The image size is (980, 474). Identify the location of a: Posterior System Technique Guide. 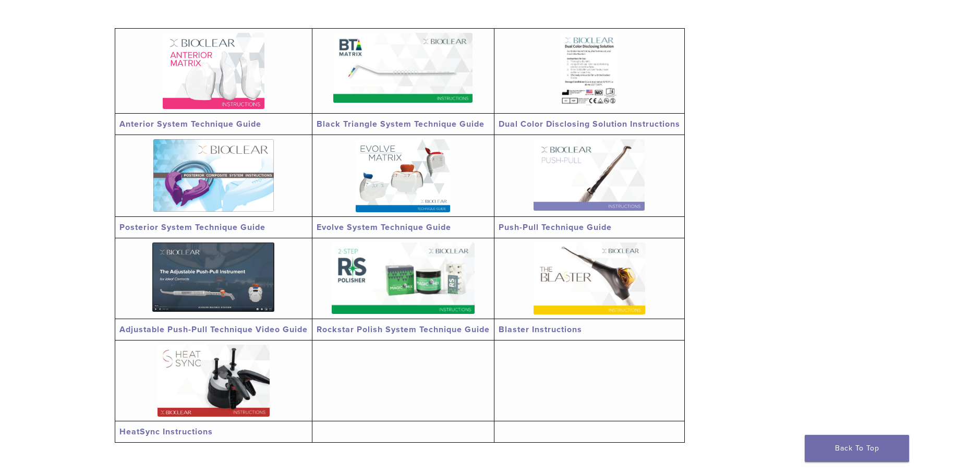
(193, 227).